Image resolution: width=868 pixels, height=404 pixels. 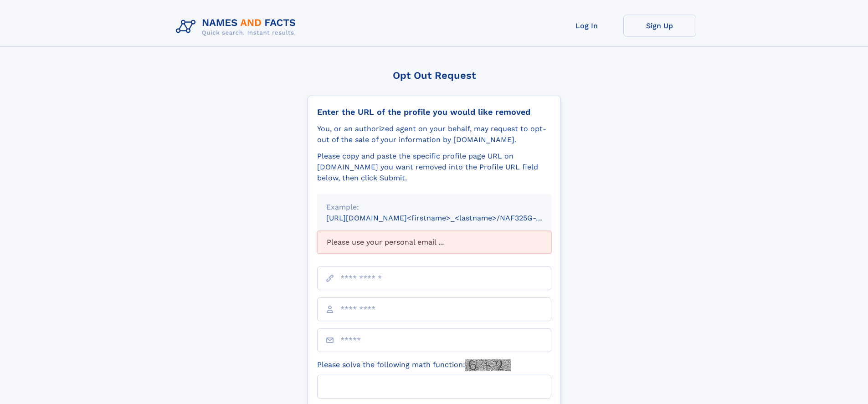 I want to click on a: Sign Up, so click(x=660, y=25).